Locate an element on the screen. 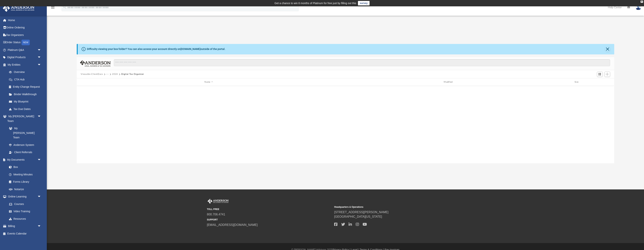 The width and height of the screenshot is (644, 250). a: Events Calendar is located at coordinates (25, 234).